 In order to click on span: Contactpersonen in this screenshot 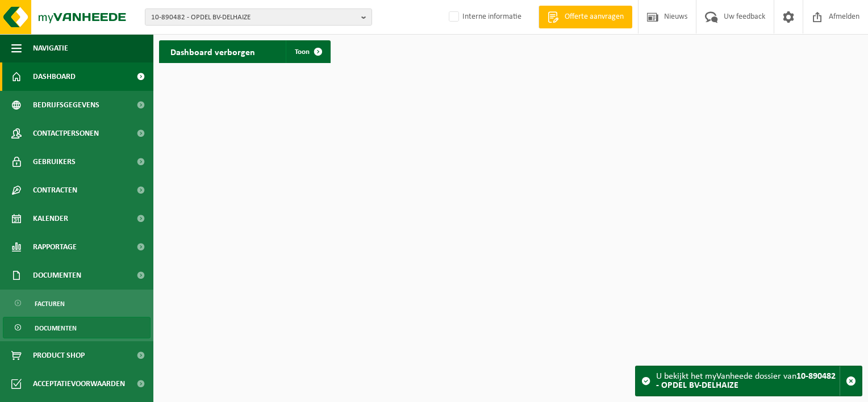, I will do `click(66, 133)`.